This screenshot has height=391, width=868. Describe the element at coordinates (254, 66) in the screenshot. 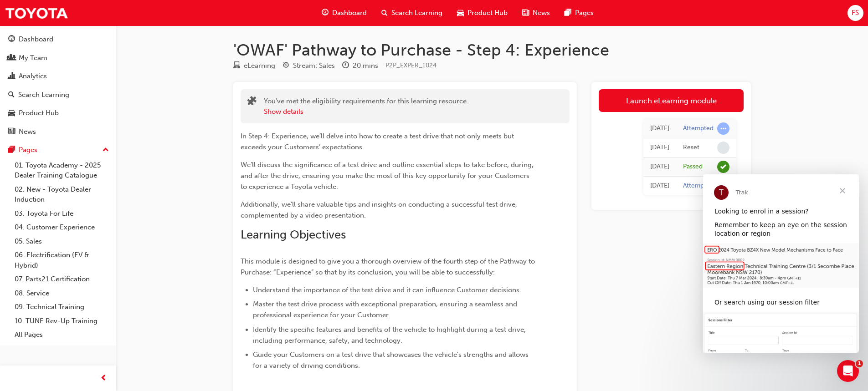

I see `div: Type` at that location.